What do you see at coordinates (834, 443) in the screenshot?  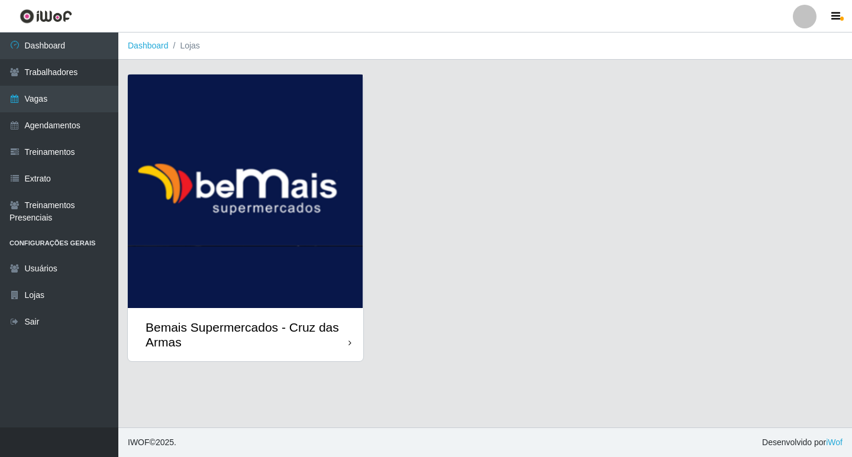 I see `a: iWof` at bounding box center [834, 443].